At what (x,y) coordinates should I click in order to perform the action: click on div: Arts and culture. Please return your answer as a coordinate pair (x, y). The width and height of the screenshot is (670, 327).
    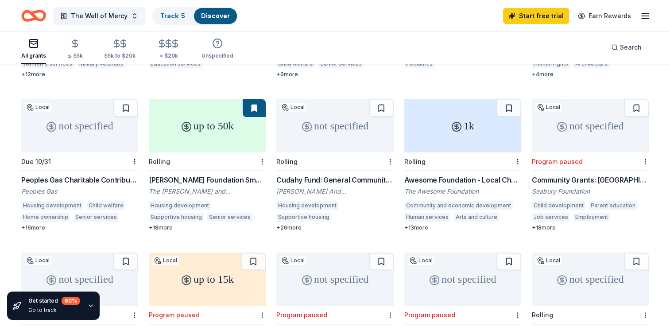
    Looking at the image, I should click on (477, 217).